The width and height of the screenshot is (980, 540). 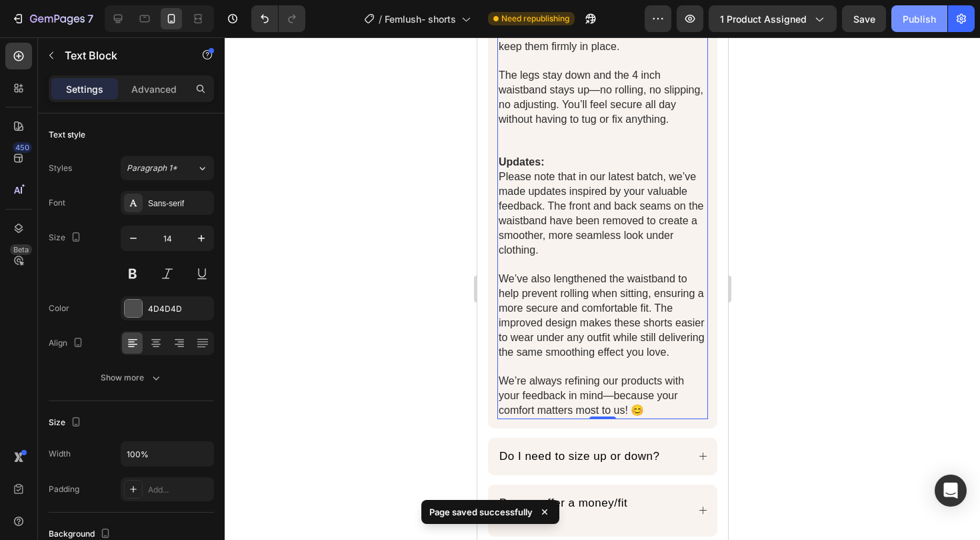 I want to click on span: Save, so click(x=864, y=19).